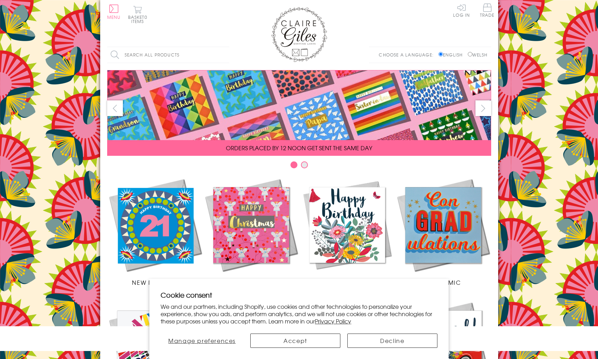 The image size is (598, 359). What do you see at coordinates (443, 283) in the screenshot?
I see `span: Academic` at bounding box center [443, 283].